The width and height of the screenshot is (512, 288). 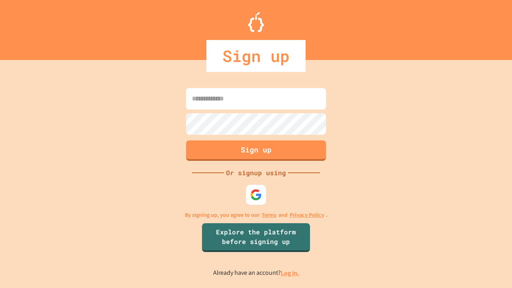 What do you see at coordinates (269, 215) in the screenshot?
I see `a: Terms` at bounding box center [269, 215].